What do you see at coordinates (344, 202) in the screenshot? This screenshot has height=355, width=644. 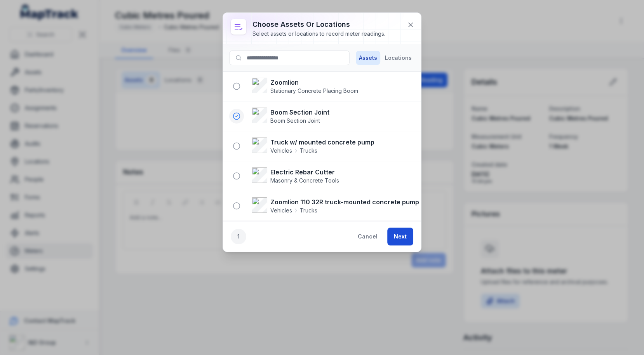 I see `strong: Zoomlion 110 32R truck-mounted concrete pump` at bounding box center [344, 202].